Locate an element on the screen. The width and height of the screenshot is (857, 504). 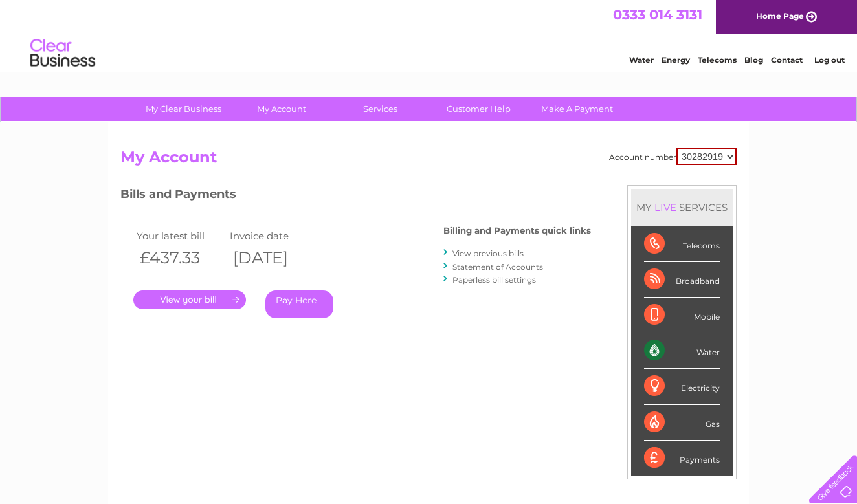
a: Make A Payment is located at coordinates (577, 109).